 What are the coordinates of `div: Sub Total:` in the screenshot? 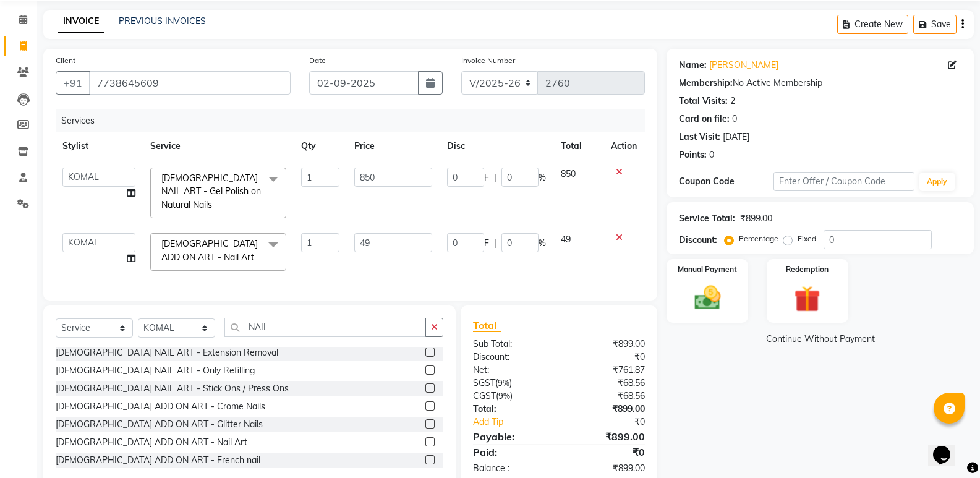 It's located at (511, 344).